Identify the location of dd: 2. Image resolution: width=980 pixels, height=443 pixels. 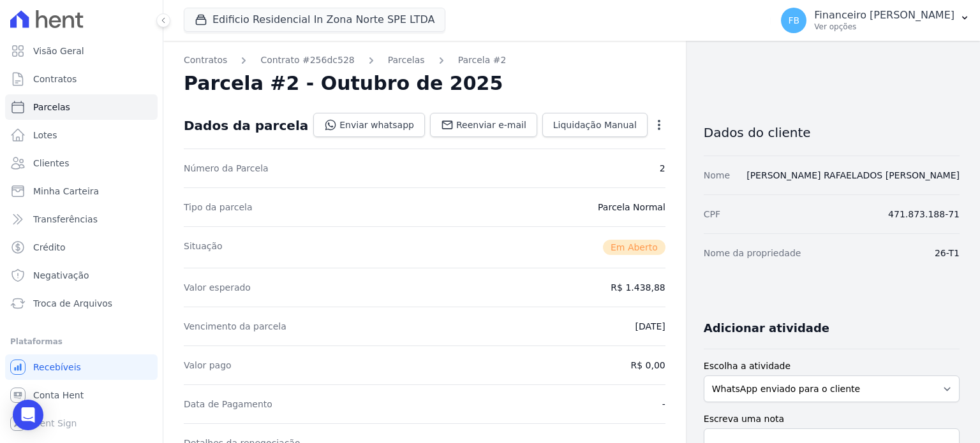
(662, 168).